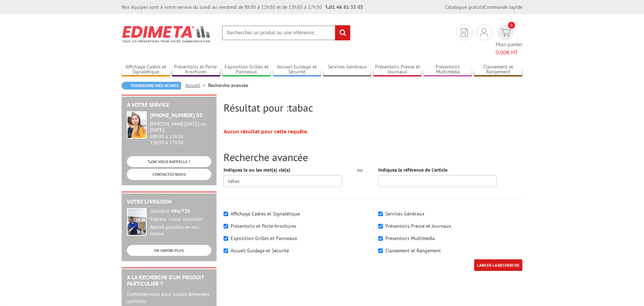 The height and width of the screenshot is (306, 644). I want to click on div: Standard :, so click(181, 211).